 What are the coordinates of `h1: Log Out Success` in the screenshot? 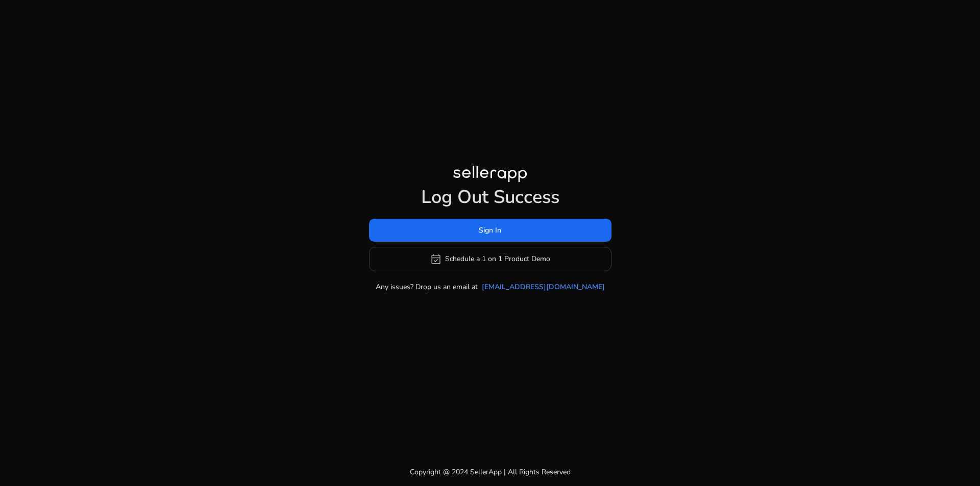 It's located at (490, 197).